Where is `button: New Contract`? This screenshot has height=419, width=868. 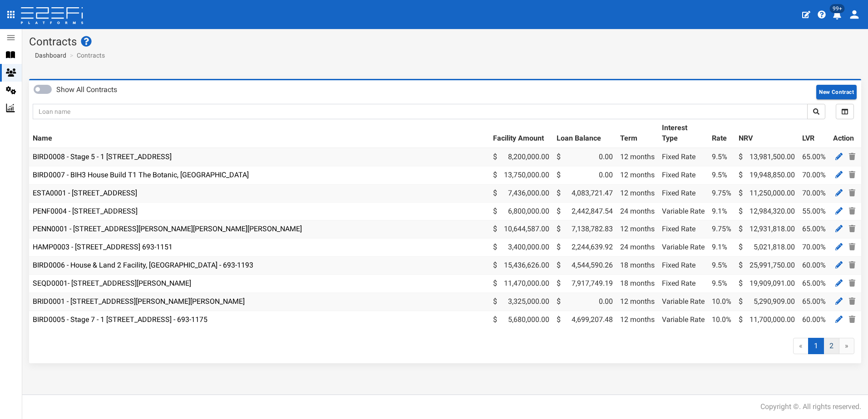 button: New Contract is located at coordinates (837, 92).